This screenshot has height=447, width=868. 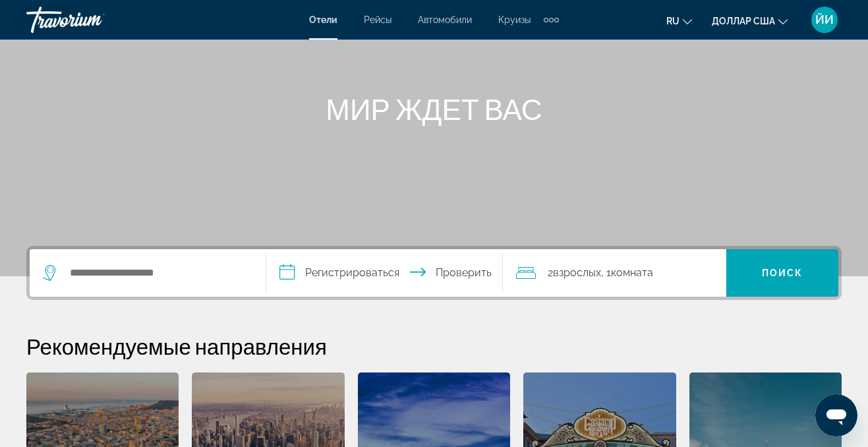 I want to click on button: Выберите дату заезда и выезда, so click(x=384, y=273).